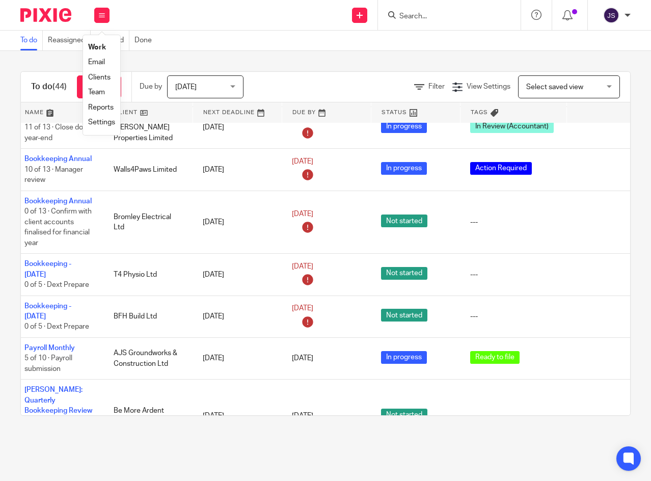 The height and width of the screenshot is (481, 651). I want to click on span: 0 of 13 · Confirm with client accounts finalised for financial year, so click(58, 227).